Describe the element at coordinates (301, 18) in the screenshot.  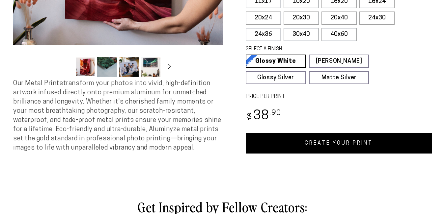
I see `label: 20x30` at that location.